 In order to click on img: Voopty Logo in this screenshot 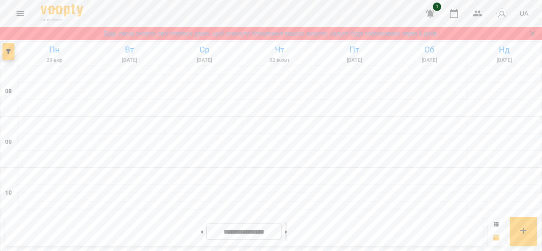, I will do `click(62, 10)`.